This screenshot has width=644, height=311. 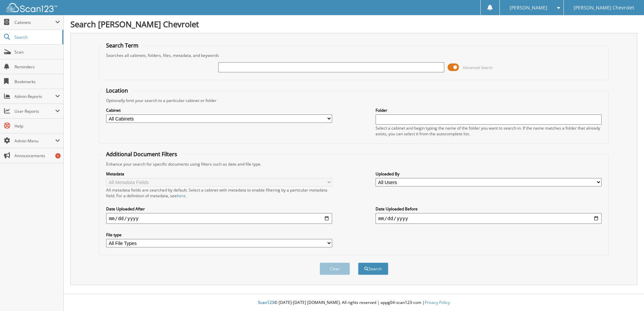 I want to click on label: Date Uploaded Before, so click(x=488, y=209).